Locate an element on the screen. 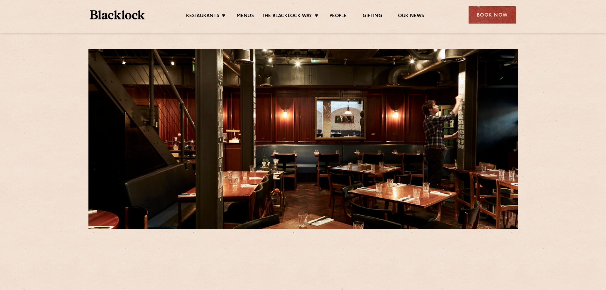 The height and width of the screenshot is (290, 606). a: People is located at coordinates (338, 17).